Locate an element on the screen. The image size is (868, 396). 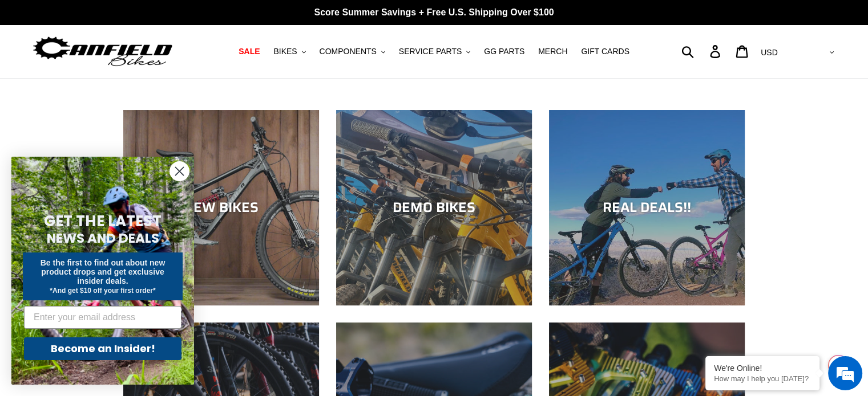
div: DEMO BIKES is located at coordinates (434, 208).